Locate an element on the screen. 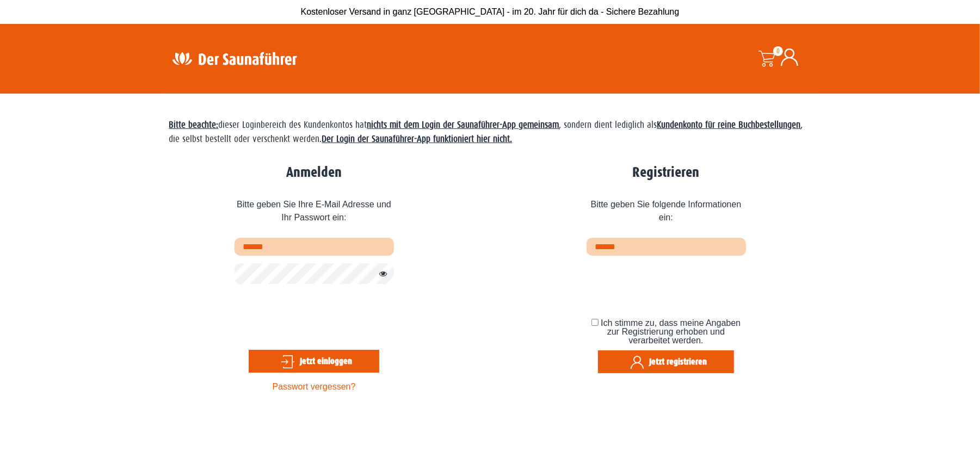 The height and width of the screenshot is (469, 980). span: Bitte beachte: is located at coordinates (194, 125).